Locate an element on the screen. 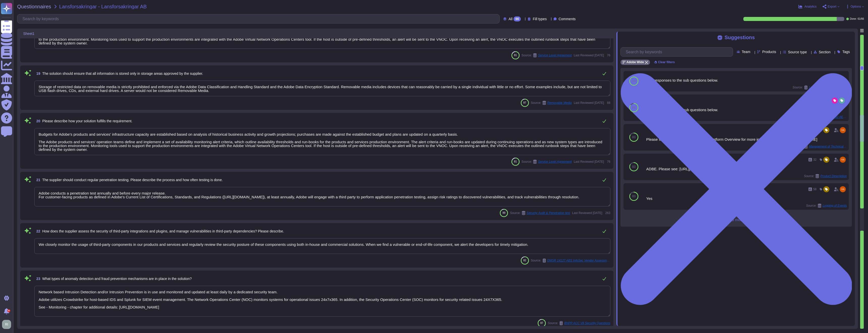 Image resolution: width=868 pixels, height=333 pixels. span: Please describe how your solution fulfills the requirement. is located at coordinates (87, 121).